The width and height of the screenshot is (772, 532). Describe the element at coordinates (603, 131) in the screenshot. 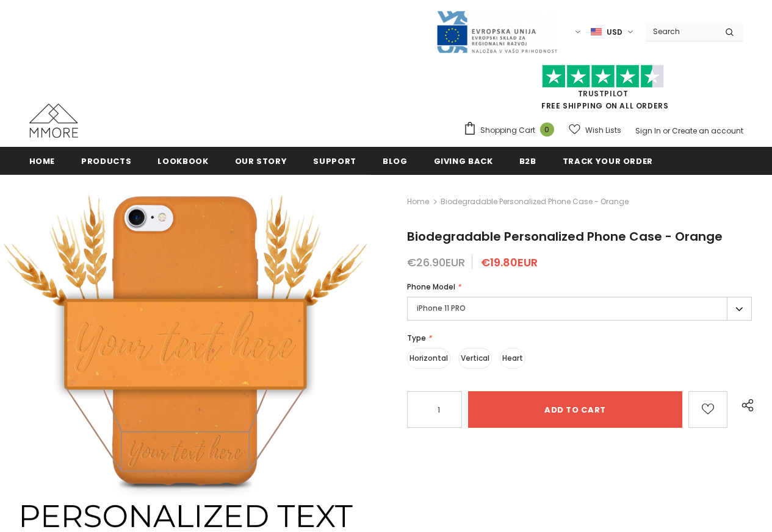

I see `span: Wish Lists` at that location.